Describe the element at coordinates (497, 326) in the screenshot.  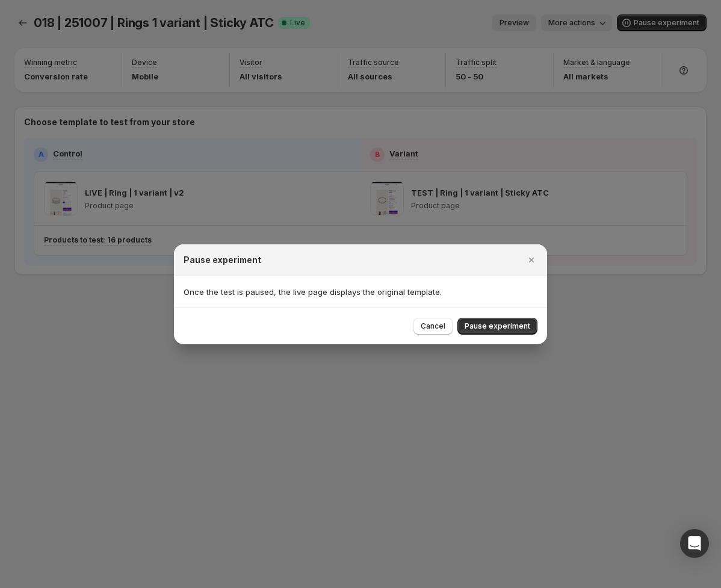
I see `span: Pause experiment` at that location.